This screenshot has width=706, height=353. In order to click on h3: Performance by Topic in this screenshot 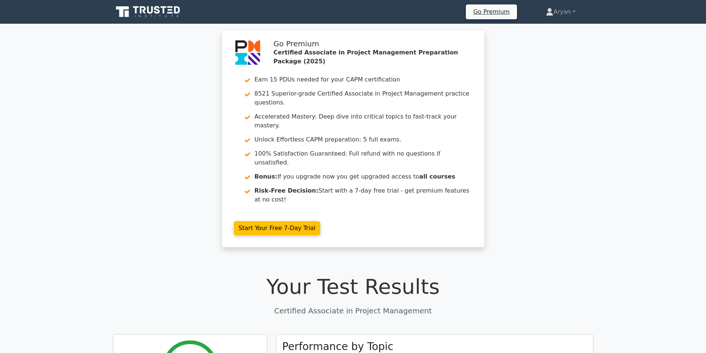, I will do `click(338, 347)`.